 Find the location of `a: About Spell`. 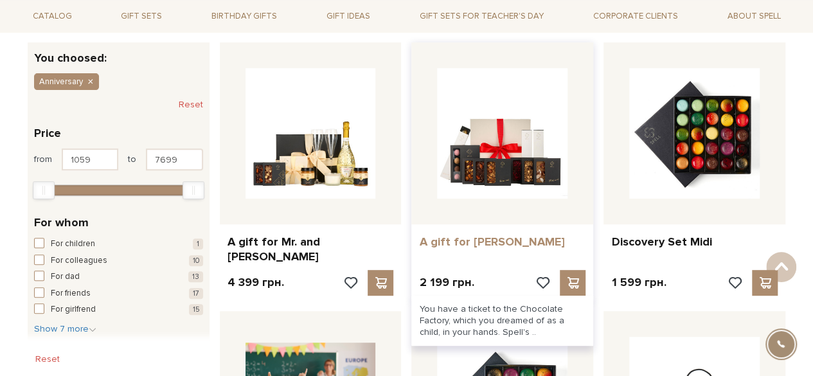

a: About Spell is located at coordinates (753, 16).